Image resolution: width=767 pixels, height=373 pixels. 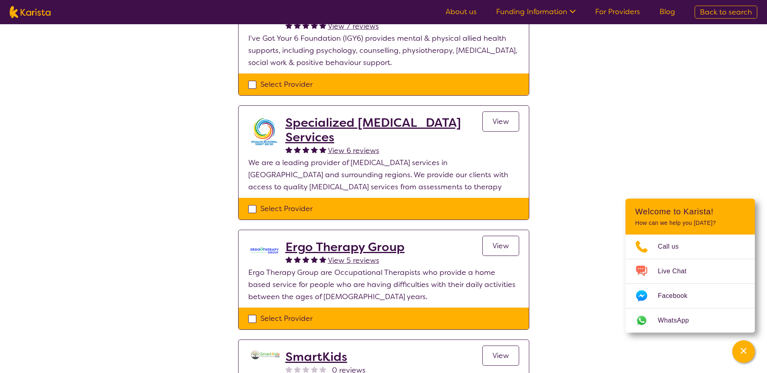 I want to click on span: View 7 reviews, so click(x=353, y=26).